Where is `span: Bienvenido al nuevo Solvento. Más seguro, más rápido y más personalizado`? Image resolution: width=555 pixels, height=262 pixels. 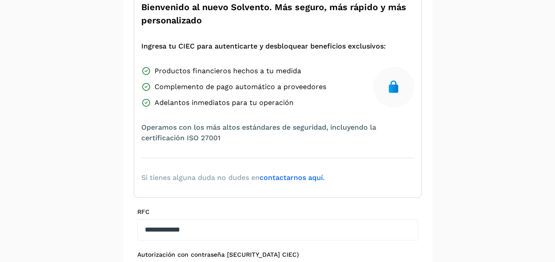 span: Bienvenido al nuevo Solvento. Más seguro, más rápido y más personalizado is located at coordinates (278, 14).